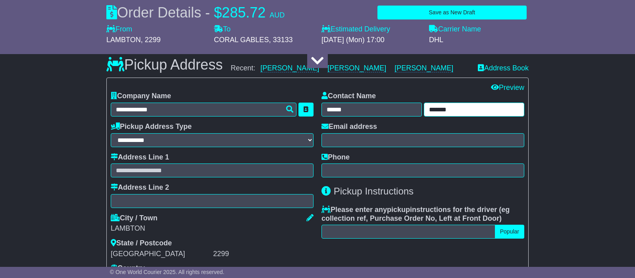 The image size is (635, 278). I want to click on label: Address Line 2, so click(140, 187).